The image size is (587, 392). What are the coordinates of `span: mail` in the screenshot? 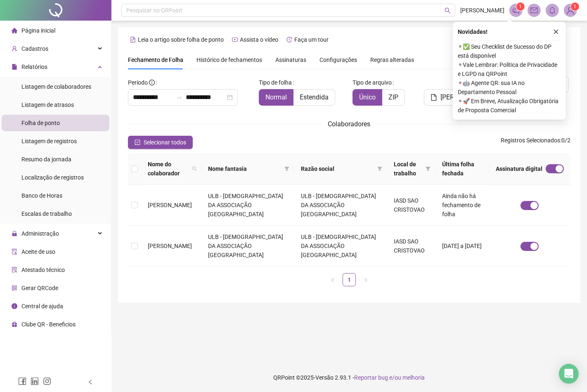 It's located at (534, 10).